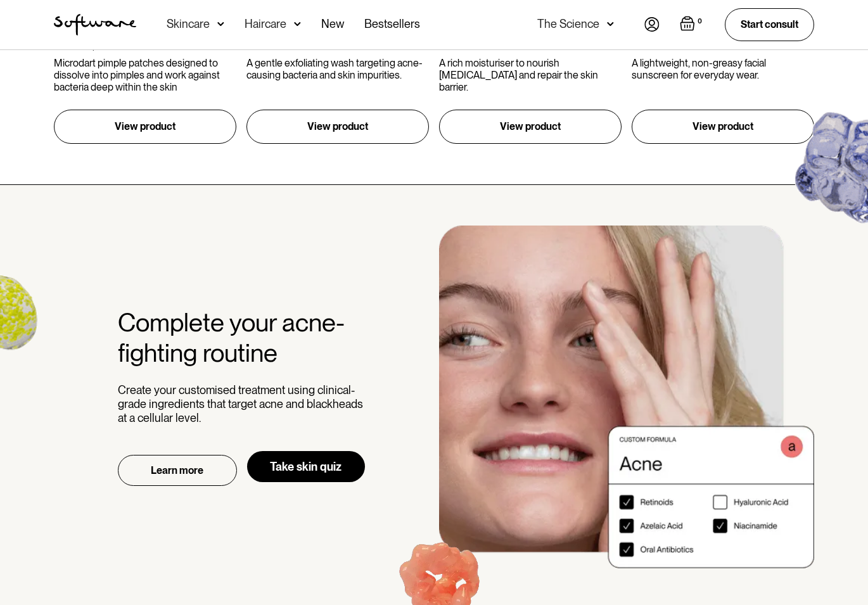 The height and width of the screenshot is (605, 868). Describe the element at coordinates (723, 69) in the screenshot. I see `p: A lightweight, non-greasy facial sunscreen for everyday wear.` at that location.